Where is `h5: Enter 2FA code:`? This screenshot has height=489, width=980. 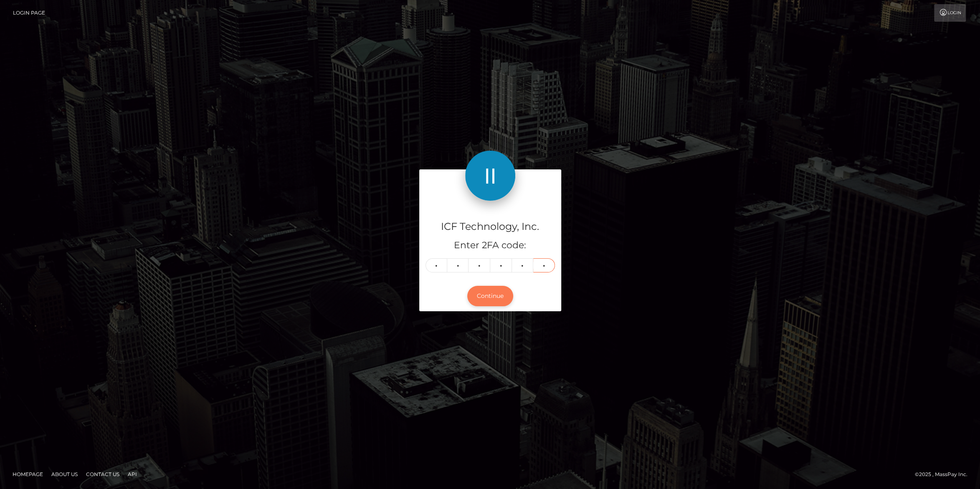 h5: Enter 2FA code: is located at coordinates (490, 246).